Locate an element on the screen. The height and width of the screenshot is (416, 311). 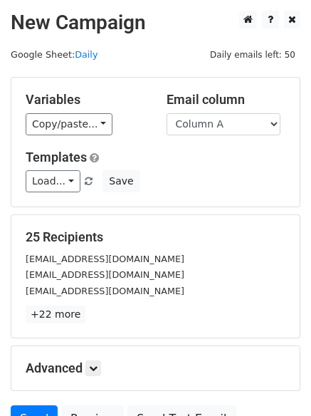
small: Google Sheet: is located at coordinates (54, 54).